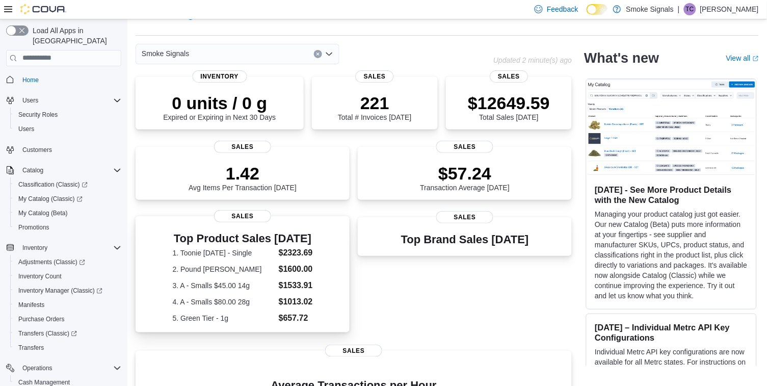 Image resolution: width=767 pixels, height=386 pixels. What do you see at coordinates (329, 54) in the screenshot?
I see `button: Open list of options` at bounding box center [329, 54].